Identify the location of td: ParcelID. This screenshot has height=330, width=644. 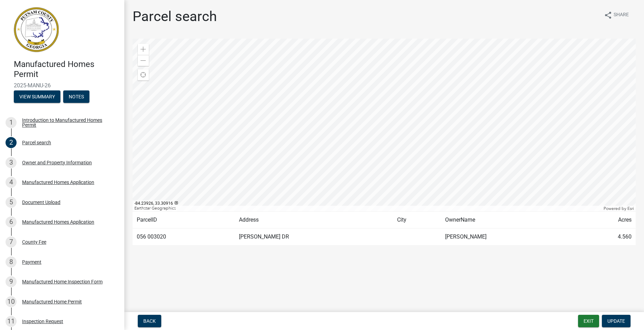
(184, 220).